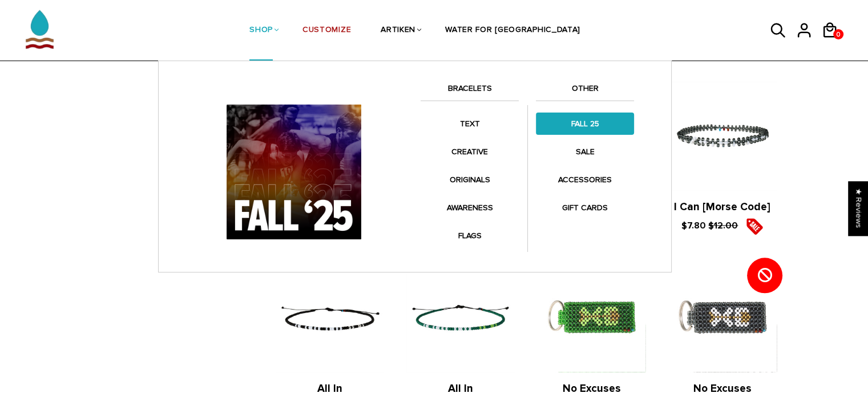 The image size is (868, 397). I want to click on img: sale5.png, so click(755, 226).